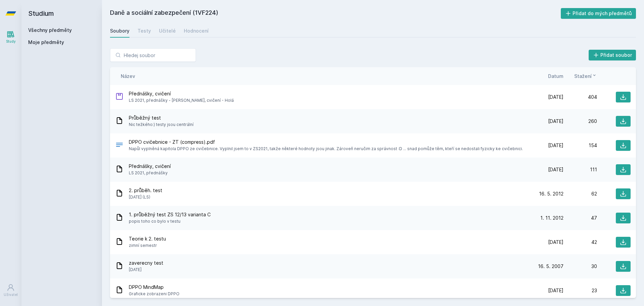  I want to click on div: Soubory, so click(120, 31).